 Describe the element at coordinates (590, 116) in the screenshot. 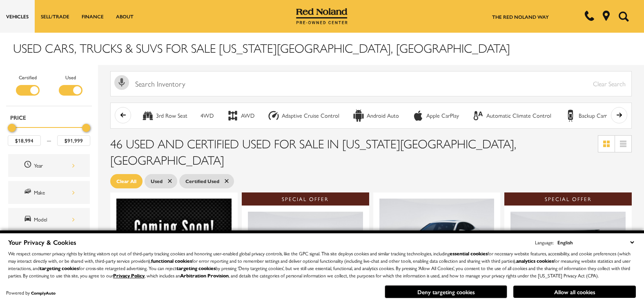

I see `button: Backup CameraBackup Camera` at that location.